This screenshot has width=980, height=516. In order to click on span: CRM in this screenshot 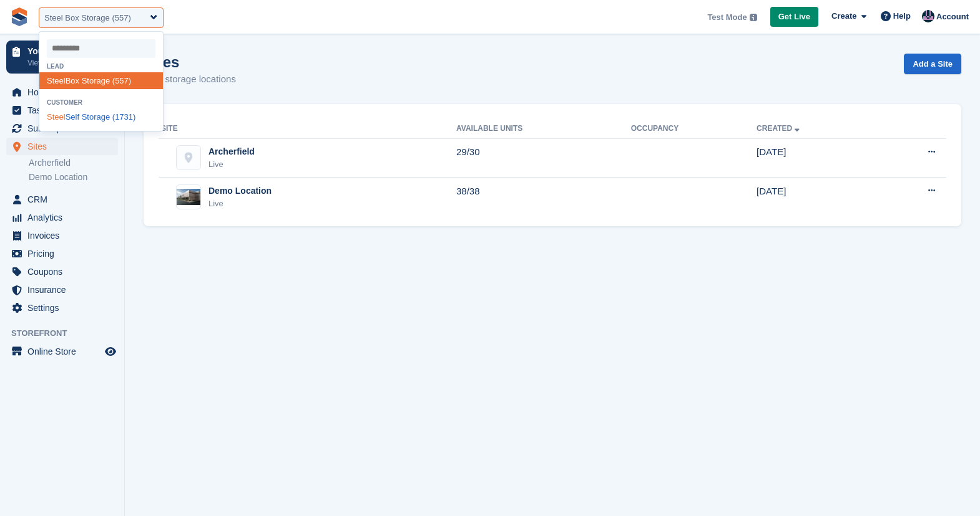, I will do `click(65, 200)`.